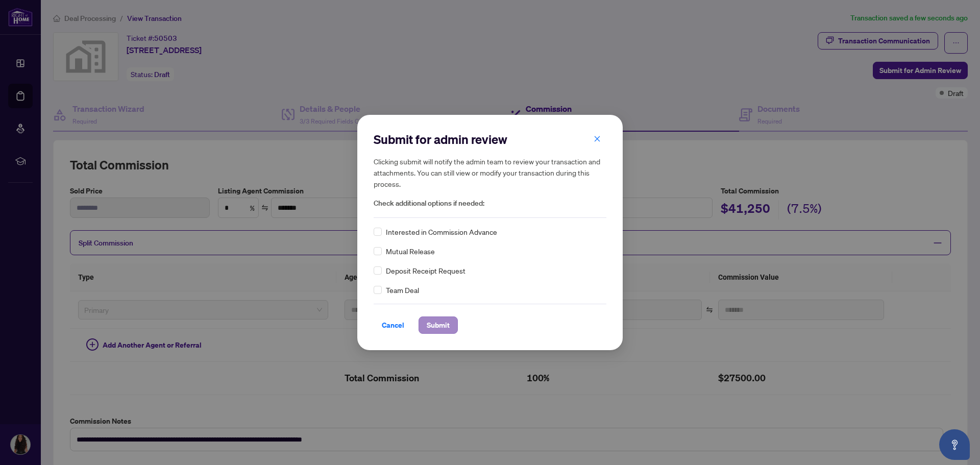 Image resolution: width=980 pixels, height=465 pixels. What do you see at coordinates (490, 172) in the screenshot?
I see `h5: Clicking submit will notify the admin team to review your transaction and attachments. You can st...` at bounding box center [490, 172].